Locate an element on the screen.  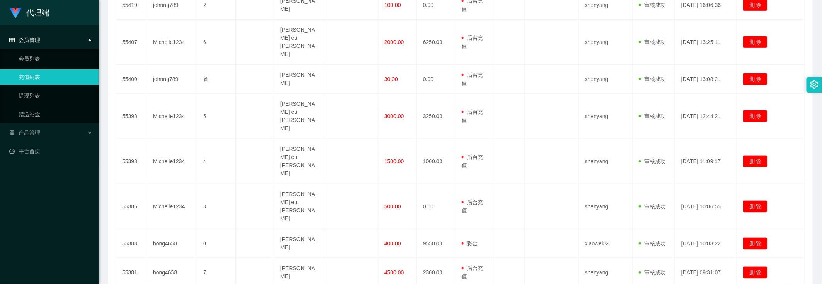
span: 2000.00 is located at coordinates (394, 42).